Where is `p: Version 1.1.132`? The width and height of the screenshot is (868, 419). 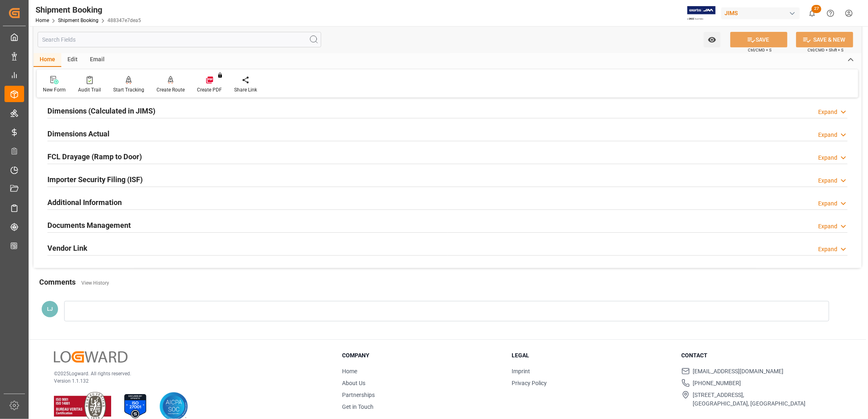 p: Version 1.1.132 is located at coordinates (188, 381).